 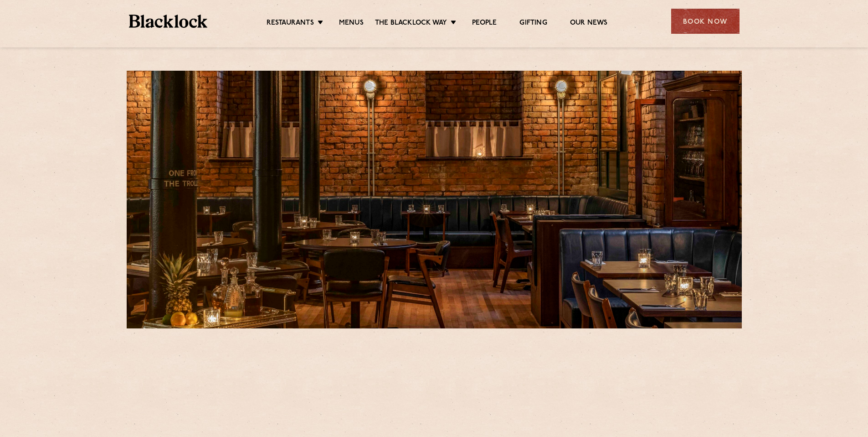 What do you see at coordinates (706, 21) in the screenshot?
I see `div: Book Now` at bounding box center [706, 21].